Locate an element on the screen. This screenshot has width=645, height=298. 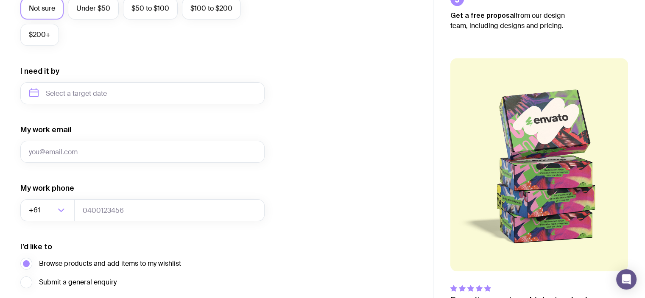
label: My work phone is located at coordinates (47, 188).